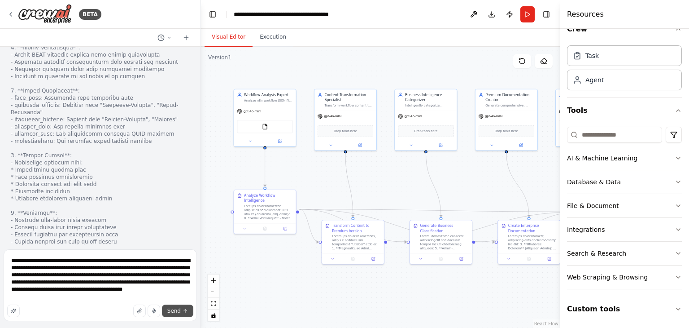  Describe the element at coordinates (349, 97) in the screenshot. I see `div: Content Transformation Specialist` at that location.